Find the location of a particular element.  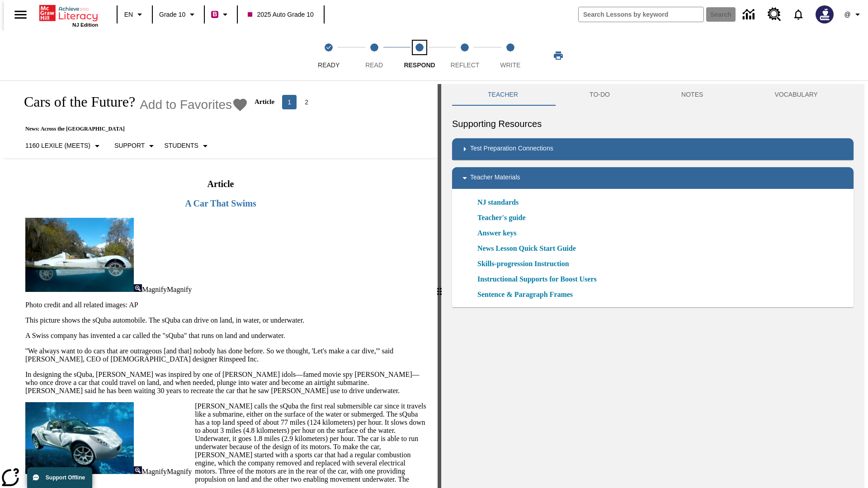

p: Students is located at coordinates (181, 146).